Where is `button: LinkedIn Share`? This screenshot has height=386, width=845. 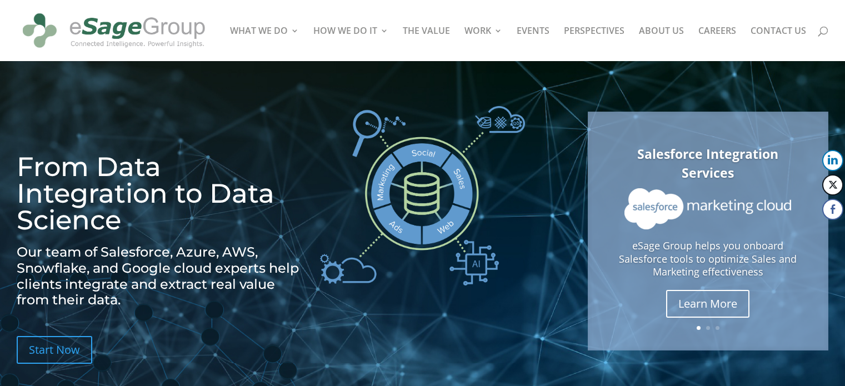
button: LinkedIn Share is located at coordinates (833, 161).